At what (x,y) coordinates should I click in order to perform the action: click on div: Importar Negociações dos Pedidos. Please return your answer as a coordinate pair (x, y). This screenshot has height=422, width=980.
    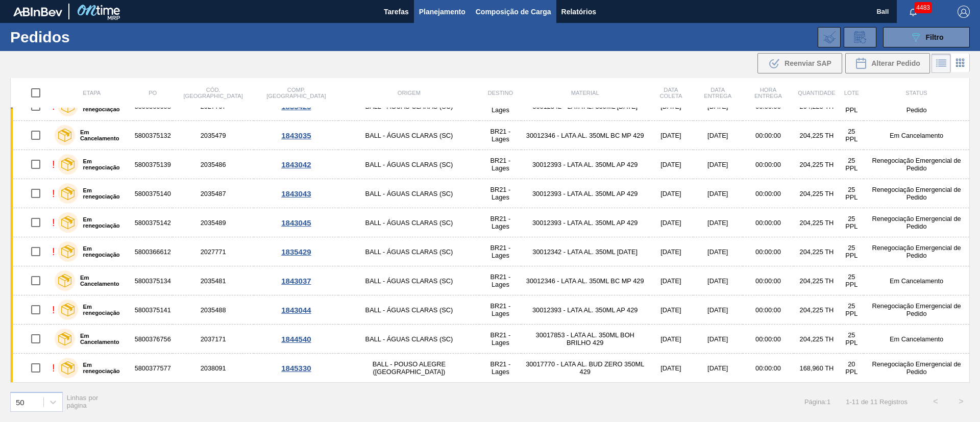
    Looking at the image, I should click on (829, 37).